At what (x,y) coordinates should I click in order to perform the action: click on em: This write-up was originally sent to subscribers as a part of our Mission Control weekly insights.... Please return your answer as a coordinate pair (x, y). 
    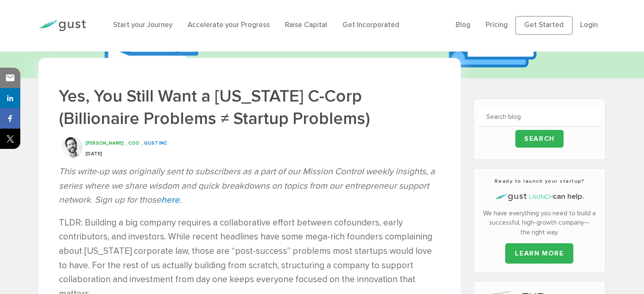
    Looking at the image, I should click on (247, 186).